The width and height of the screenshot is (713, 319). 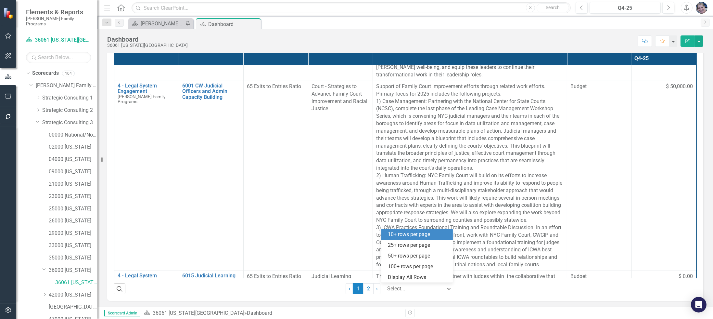 I want to click on a: Strategic Consulting 3, so click(x=70, y=123).